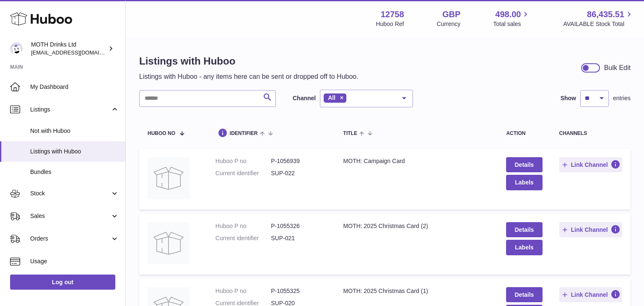 Image resolution: width=644 pixels, height=306 pixels. What do you see at coordinates (63, 282) in the screenshot?
I see `a: Log out` at bounding box center [63, 282].